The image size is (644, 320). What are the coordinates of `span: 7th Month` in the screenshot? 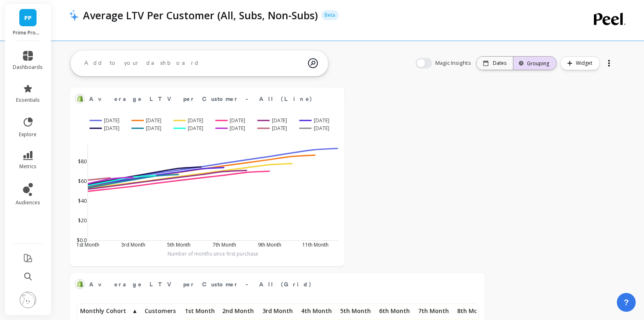 It's located at (432, 311).